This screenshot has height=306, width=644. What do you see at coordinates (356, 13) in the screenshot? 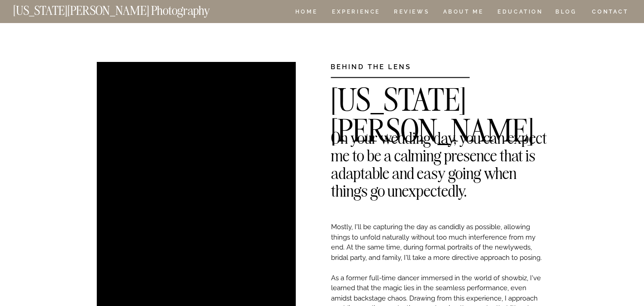
I see `a: Experience` at bounding box center [356, 13].